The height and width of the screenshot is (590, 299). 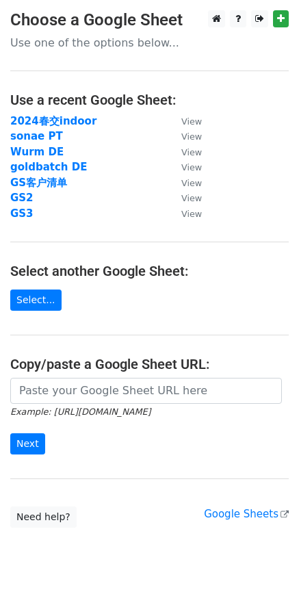 What do you see at coordinates (22, 213) in the screenshot?
I see `strong: GS3` at bounding box center [22, 213].